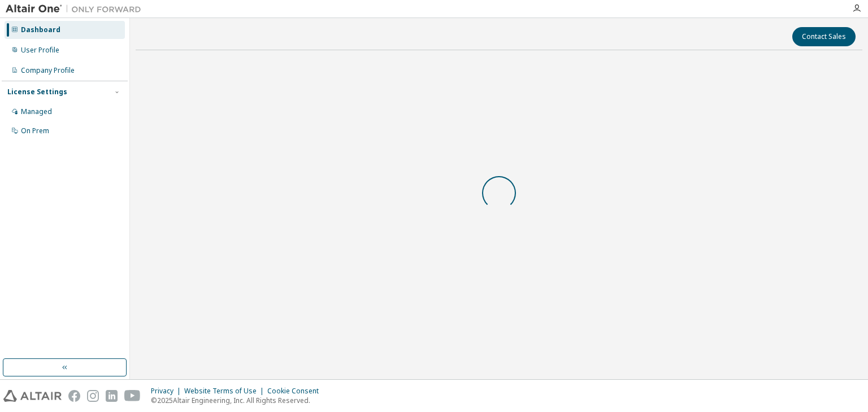 The height and width of the screenshot is (412, 868). Describe the element at coordinates (93, 396) in the screenshot. I see `img: instagram.svg` at that location.